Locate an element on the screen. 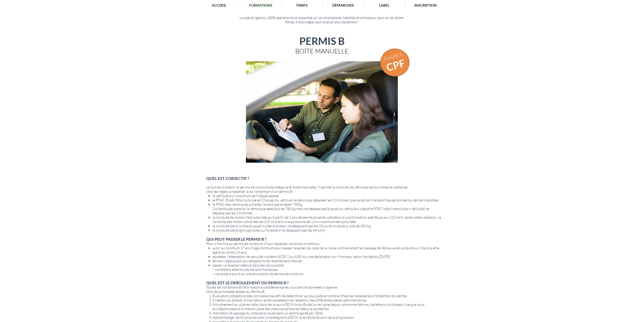 Image resolution: width=644 pixels, height=322 pixels. span: QUEL EST L'OBJECTIF ? is located at coordinates (228, 178).